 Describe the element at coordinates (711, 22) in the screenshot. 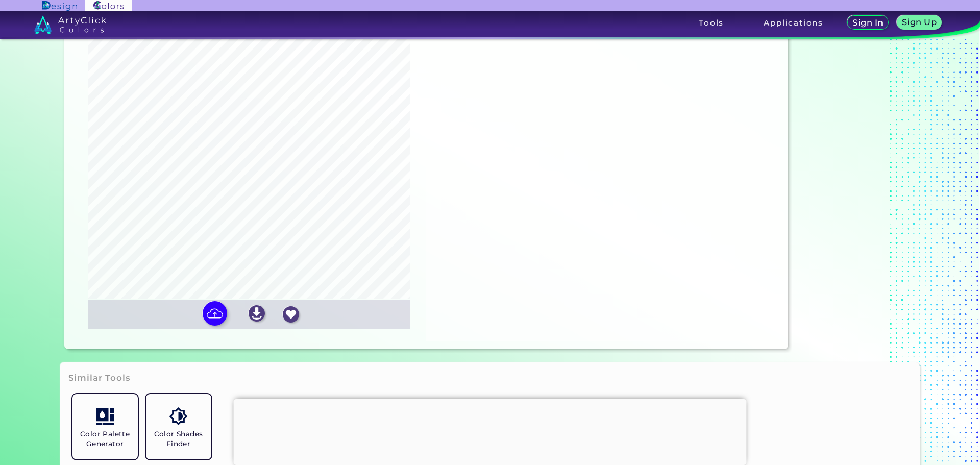

I see `h3: Tools` at that location.